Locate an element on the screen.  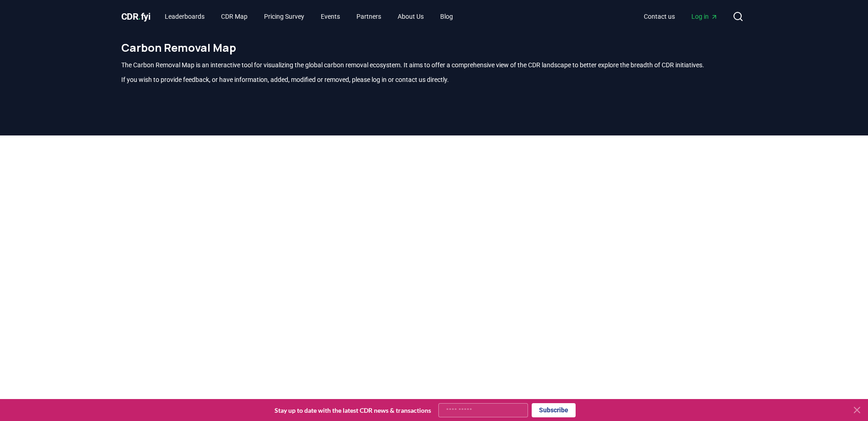
a: Log in is located at coordinates (705, 17).